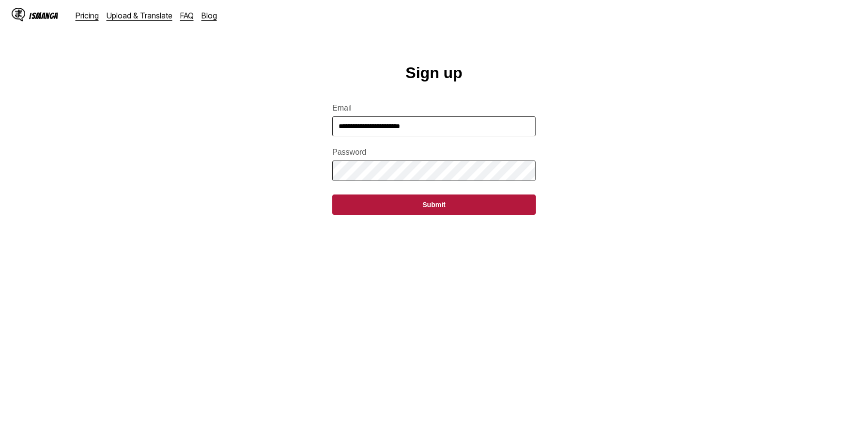  Describe the element at coordinates (209, 16) in the screenshot. I see `a: Blog` at that location.